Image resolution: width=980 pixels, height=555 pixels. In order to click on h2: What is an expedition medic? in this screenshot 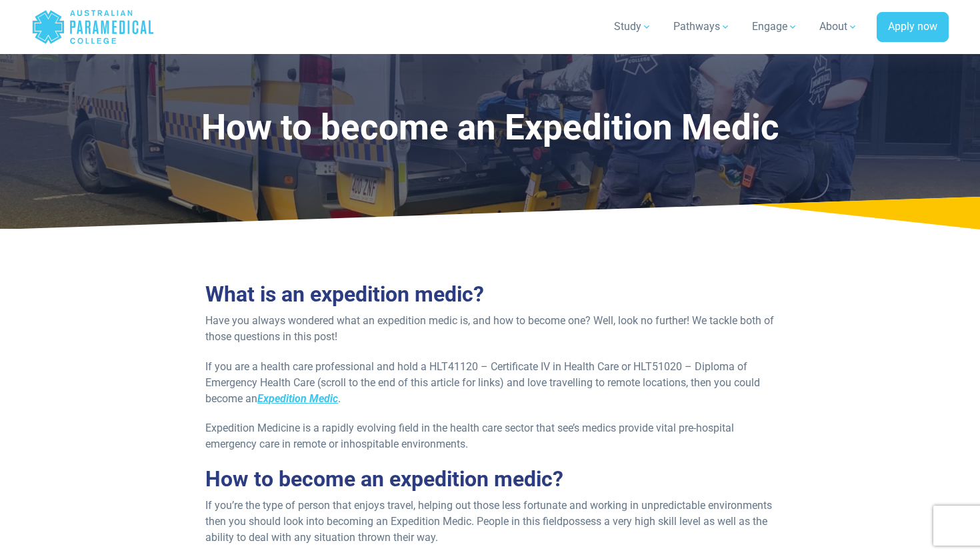, I will do `click(489, 294)`.